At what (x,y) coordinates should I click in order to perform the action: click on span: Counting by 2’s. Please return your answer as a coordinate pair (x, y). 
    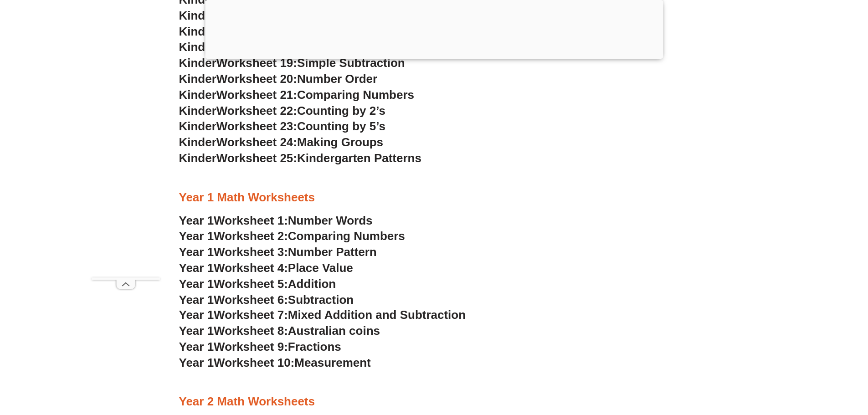
    Looking at the image, I should click on (341, 111).